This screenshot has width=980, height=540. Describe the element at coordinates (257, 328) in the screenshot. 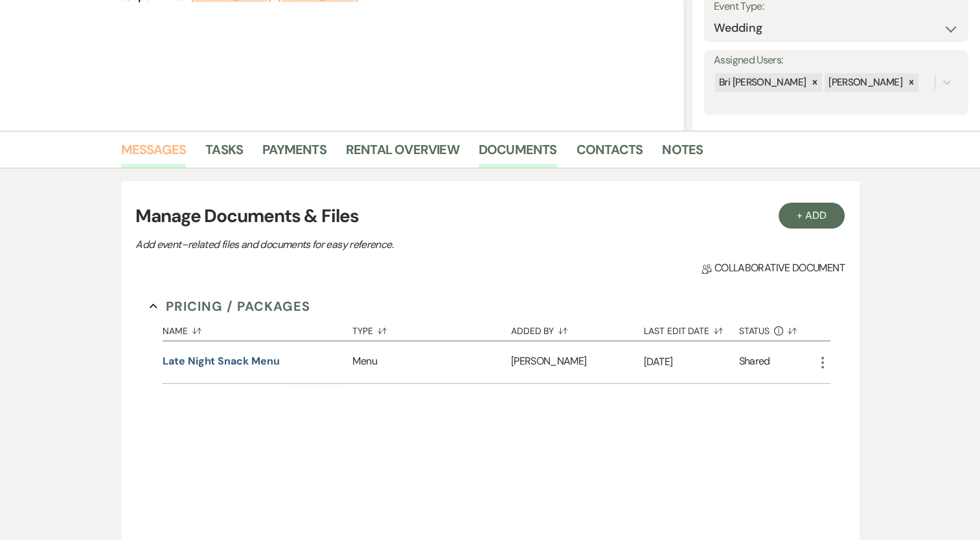

I see `button: Name` at that location.